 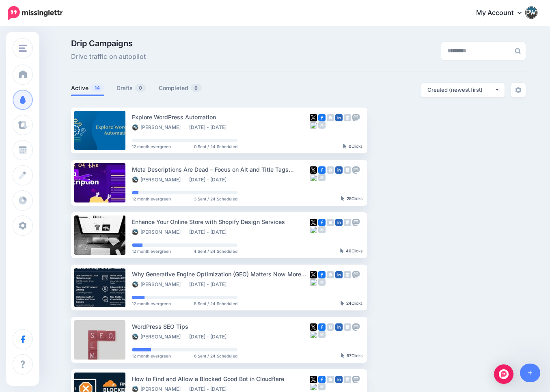 I want to click on b: 0, so click(x=350, y=146).